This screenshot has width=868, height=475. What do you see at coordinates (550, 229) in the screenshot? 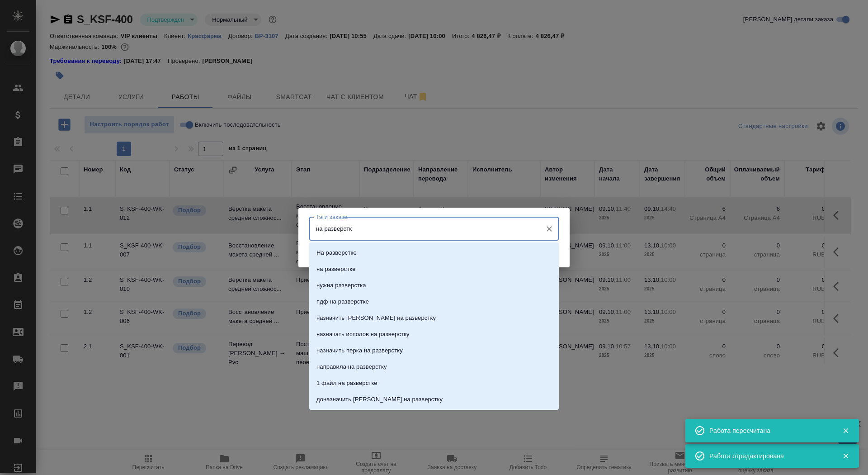
I see `button: Очистить` at bounding box center [550, 229].